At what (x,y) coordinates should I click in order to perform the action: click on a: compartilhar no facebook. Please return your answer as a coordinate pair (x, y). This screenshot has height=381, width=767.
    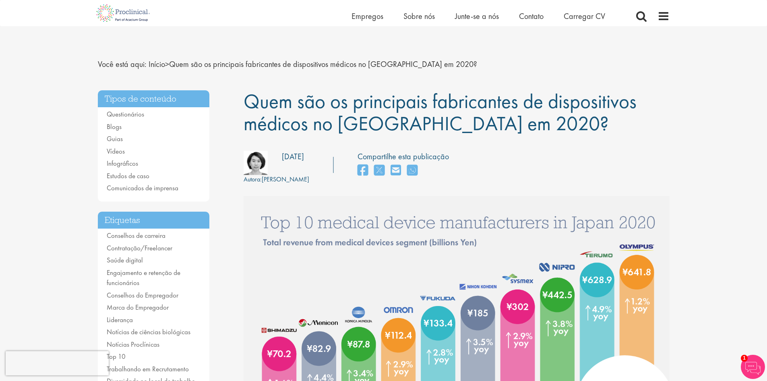
    Looking at the image, I should click on (363, 170).